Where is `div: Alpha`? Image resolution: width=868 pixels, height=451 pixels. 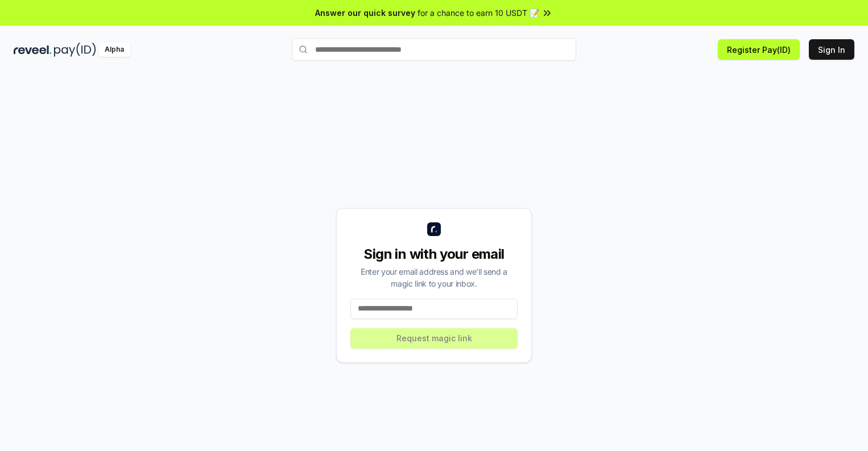 div: Alpha is located at coordinates (114, 49).